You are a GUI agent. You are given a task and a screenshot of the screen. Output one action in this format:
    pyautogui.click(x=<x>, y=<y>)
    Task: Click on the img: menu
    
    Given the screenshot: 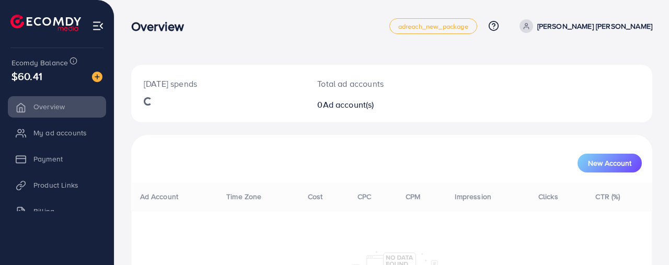 What is the action you would take?
    pyautogui.click(x=98, y=26)
    